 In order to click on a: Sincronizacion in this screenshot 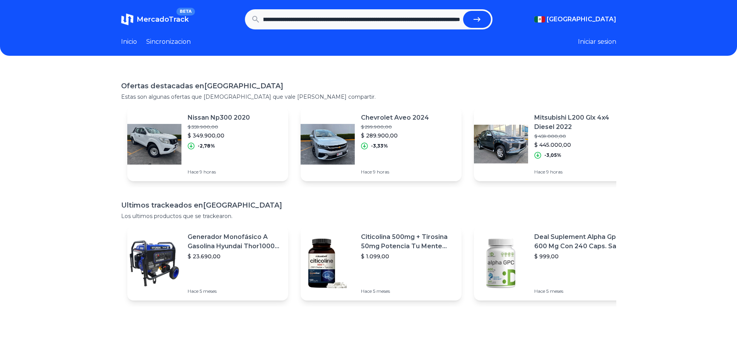, I will do `click(168, 42)`.